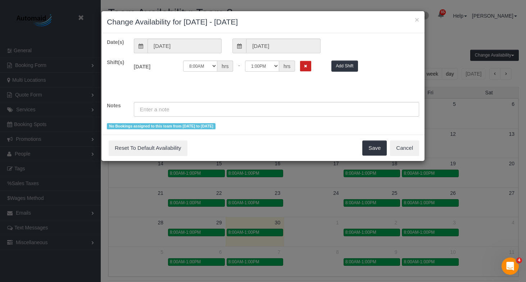 The width and height of the screenshot is (526, 282). Describe the element at coordinates (345, 66) in the screenshot. I see `button: Add Shift` at that location.